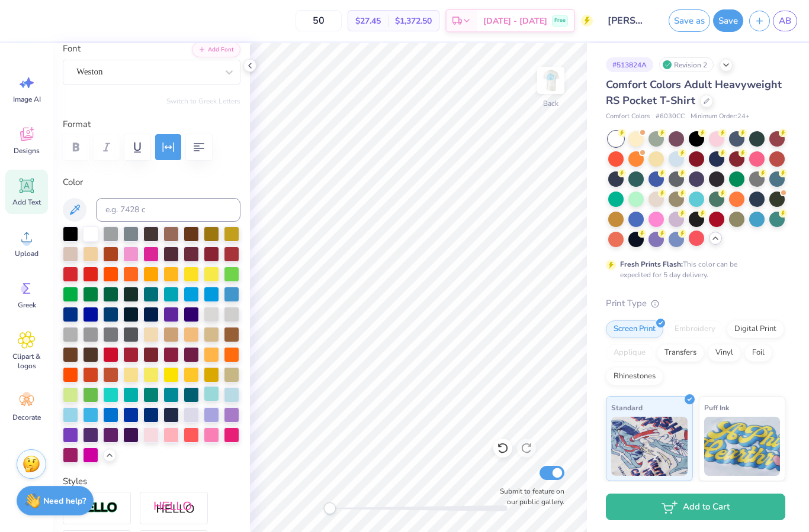 The width and height of the screenshot is (809, 532). What do you see at coordinates (75, 481) in the screenshot?
I see `label: Styles` at bounding box center [75, 481].